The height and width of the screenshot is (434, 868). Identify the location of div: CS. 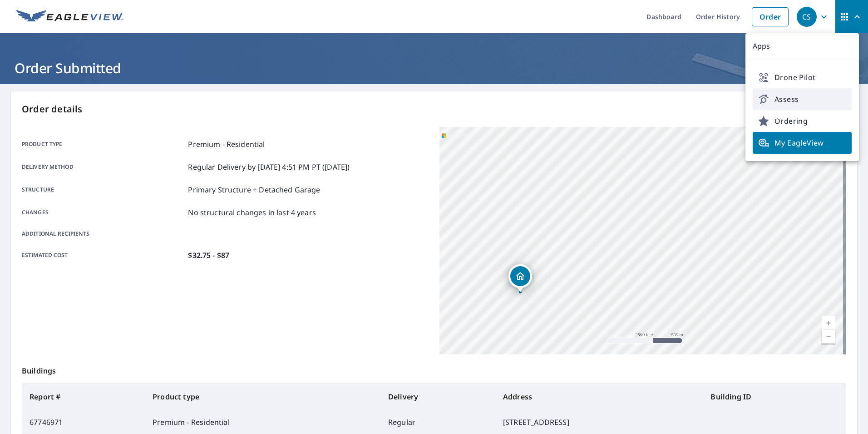
(807, 17).